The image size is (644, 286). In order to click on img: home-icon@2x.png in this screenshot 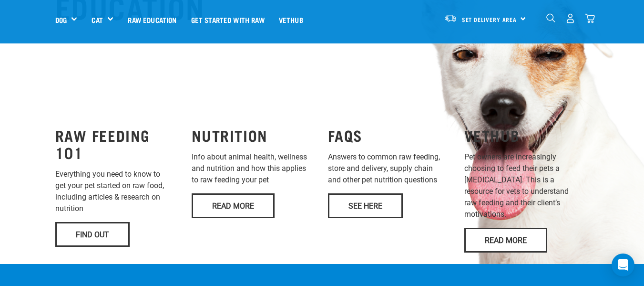, I will do `click(589, 18)`.